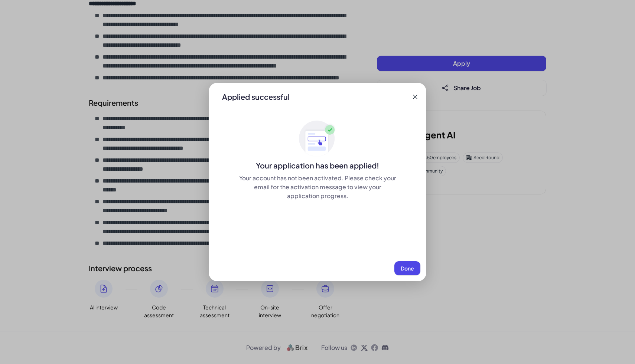 The height and width of the screenshot is (364, 635). I want to click on div: Your account has not been activated. Please check your email for the activation message to view y..., so click(318, 187).